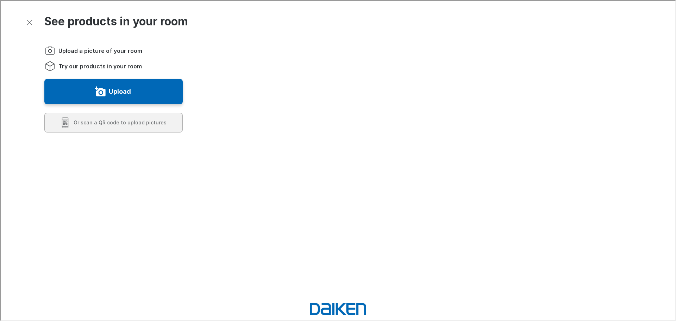 This screenshot has width=676, height=321. Describe the element at coordinates (119, 91) in the screenshot. I see `label: Upload` at that location.